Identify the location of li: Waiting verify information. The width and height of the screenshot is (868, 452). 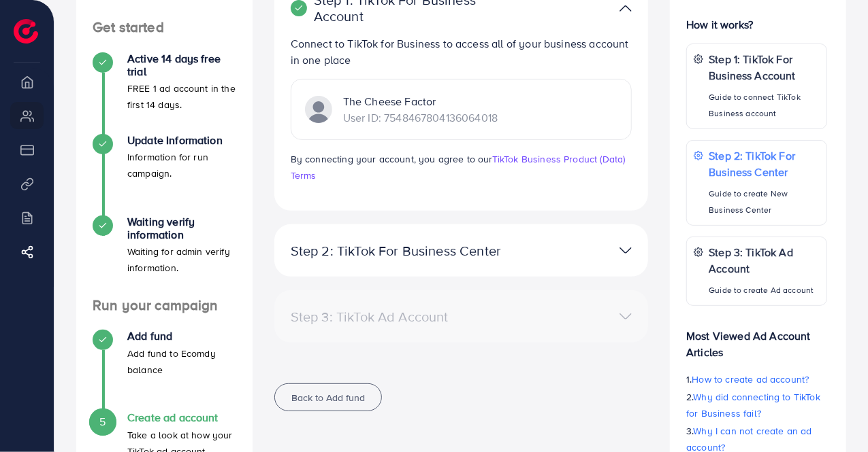
(164, 256).